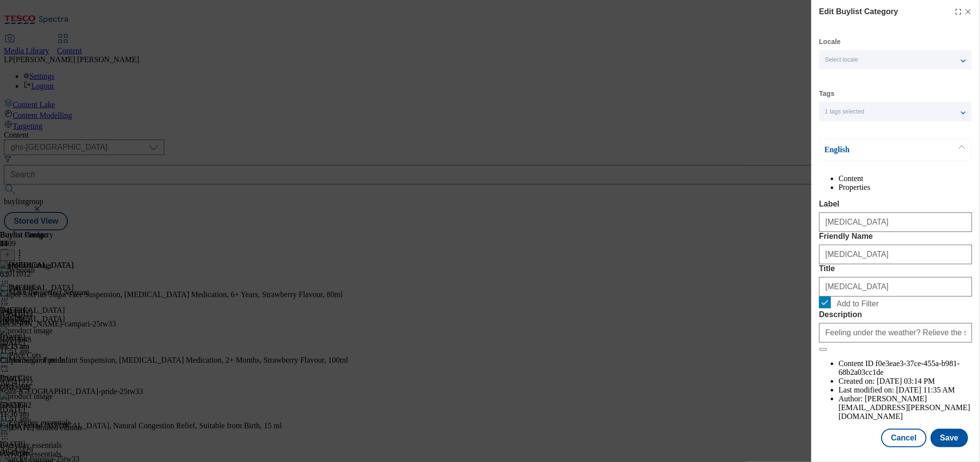 Image resolution: width=980 pixels, height=462 pixels. I want to click on button: Save, so click(950, 438).